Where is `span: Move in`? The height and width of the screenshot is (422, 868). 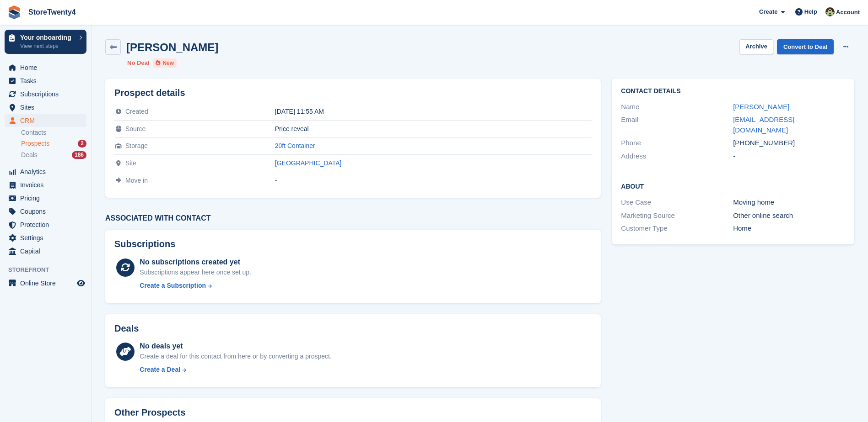
span: Move in is located at coordinates (136, 180).